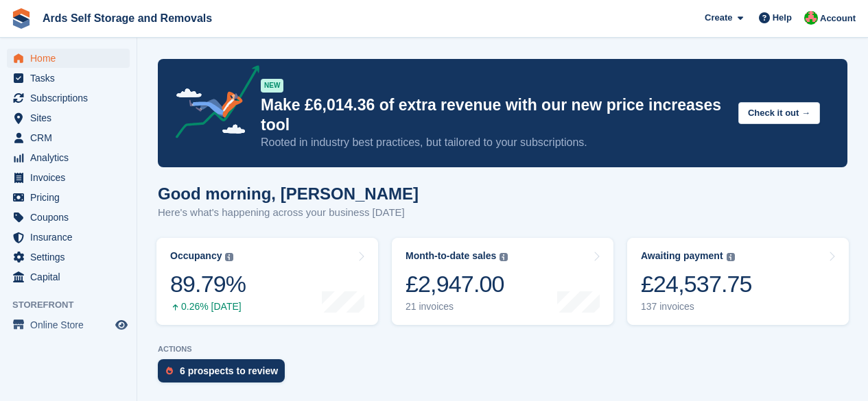 This screenshot has height=401, width=868. What do you see at coordinates (21, 18) in the screenshot?
I see `img: stora-icon-8386f47178a22dfd0bd8f6a31ec36ba5ce8667c1dd55bd0f319d3a0aa187defe.svg` at bounding box center [21, 18].